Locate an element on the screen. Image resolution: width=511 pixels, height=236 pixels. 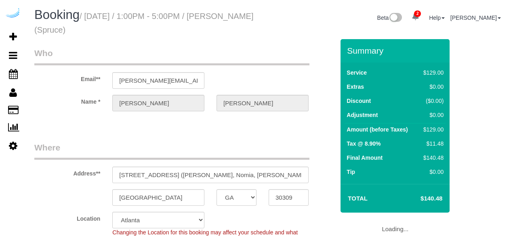
h3: Summary is located at coordinates (396, 51).